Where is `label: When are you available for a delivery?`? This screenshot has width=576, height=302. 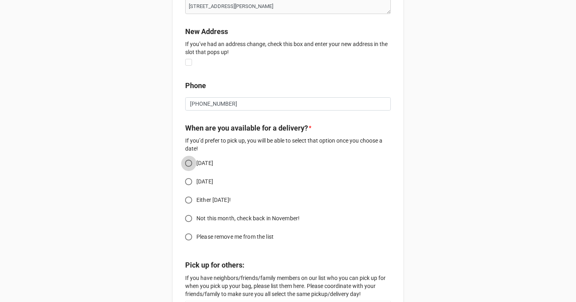 label: When are you available for a delivery? is located at coordinates (247, 128).